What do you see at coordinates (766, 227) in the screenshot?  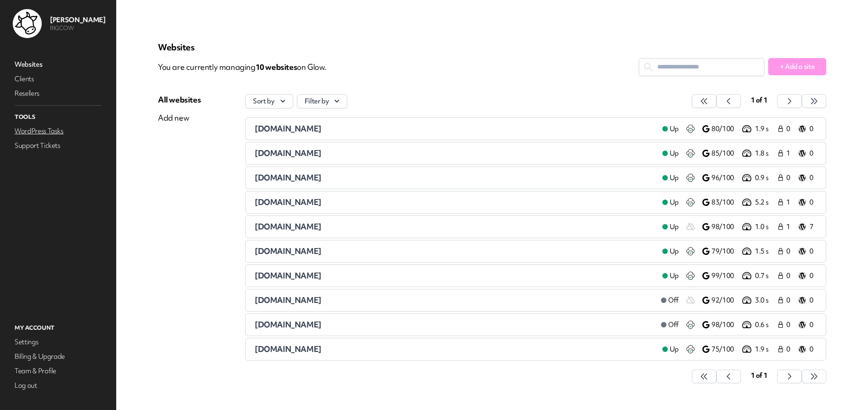 I see `p: 1.0 s` at bounding box center [766, 227].